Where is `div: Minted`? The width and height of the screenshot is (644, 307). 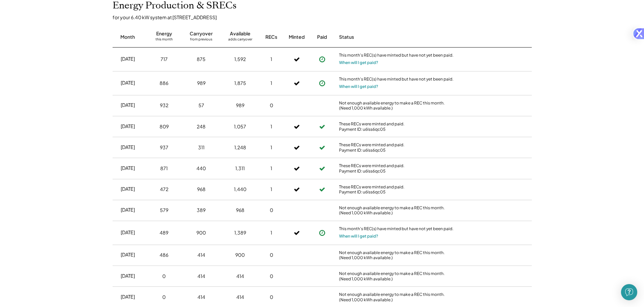 div: Minted is located at coordinates (296, 37).